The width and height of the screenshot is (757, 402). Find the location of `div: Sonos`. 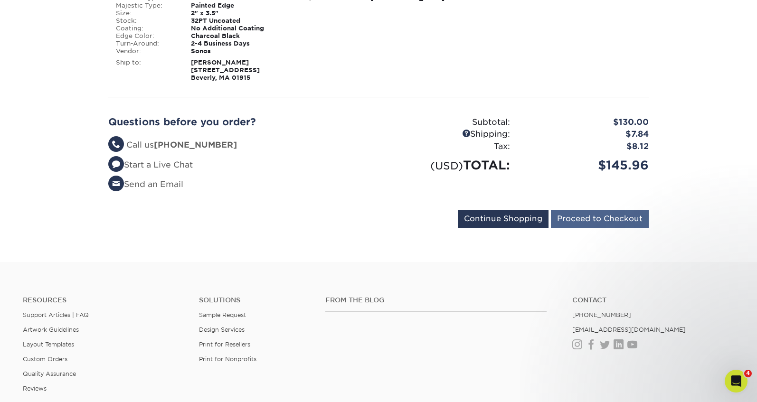

div: Sonos is located at coordinates (236, 51).